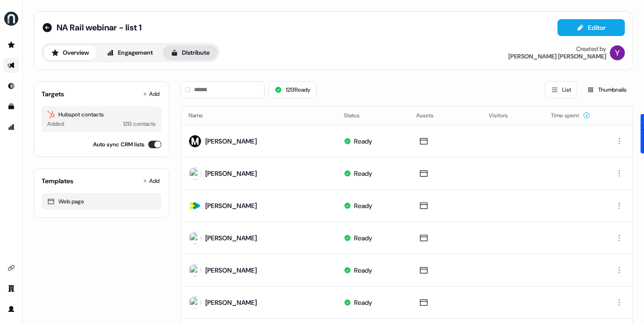 Image resolution: width=644 pixels, height=324 pixels. What do you see at coordinates (11, 309) in the screenshot?
I see `a: Go to profile` at bounding box center [11, 309].